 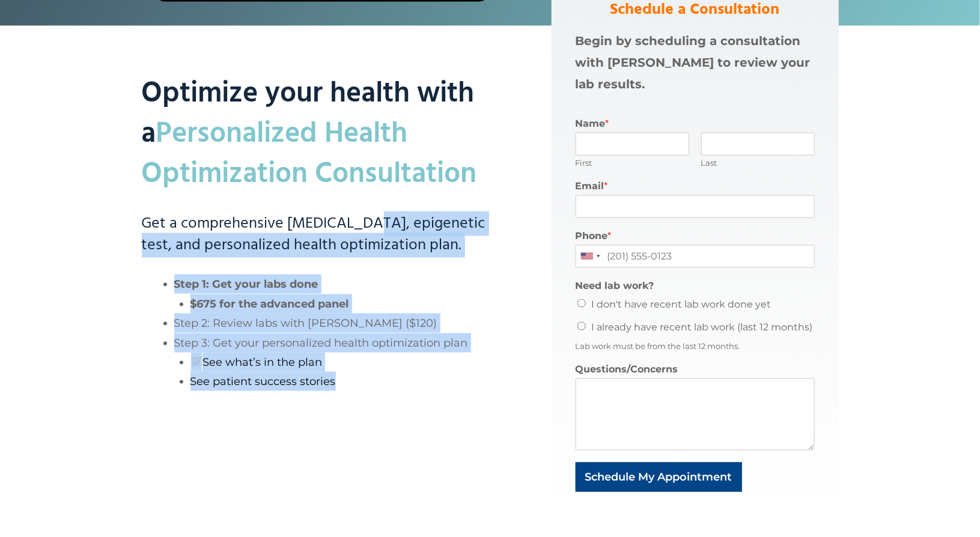 What do you see at coordinates (695, 236) in the screenshot?
I see `label: Phone` at bounding box center [695, 236].